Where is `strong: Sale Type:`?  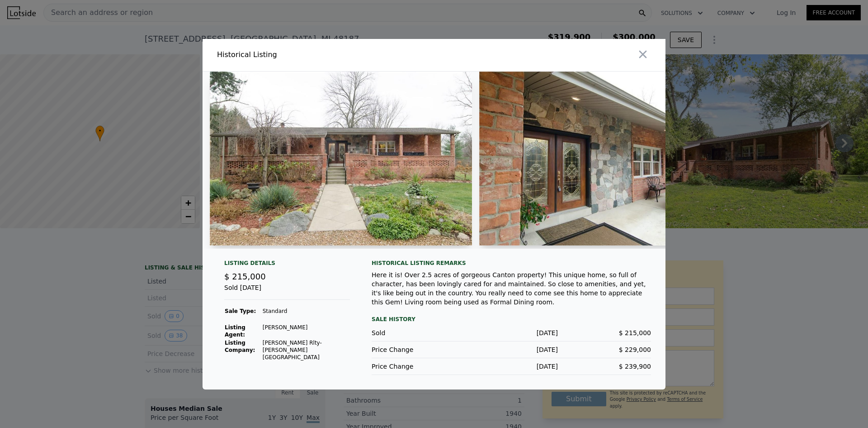 strong: Sale Type: is located at coordinates (240, 311).